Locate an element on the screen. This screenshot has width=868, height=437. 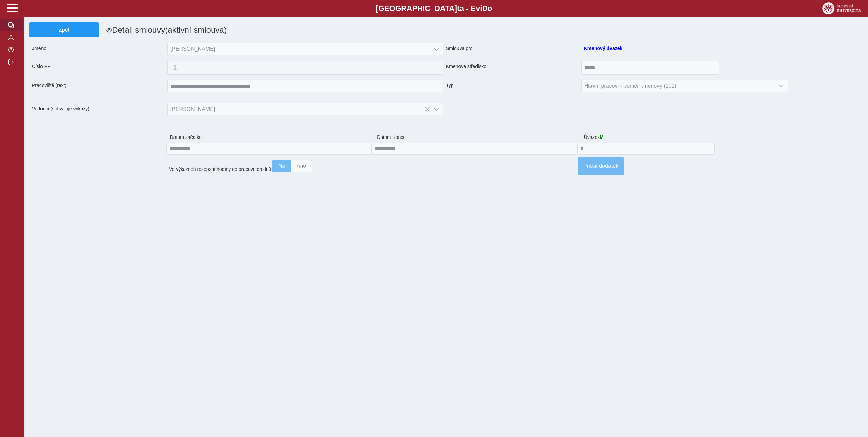
h1: Detail smlouvy is located at coordinates (307, 30).